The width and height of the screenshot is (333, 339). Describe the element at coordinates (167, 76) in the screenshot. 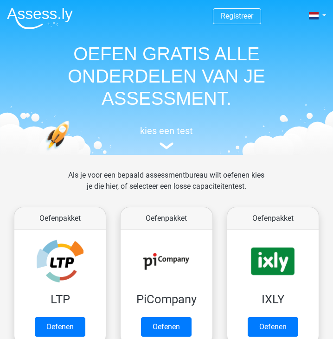

I see `h1: OEFEN GRATIS ALLE ONDERDELEN VAN JE ASSESSMENT.` at that location.